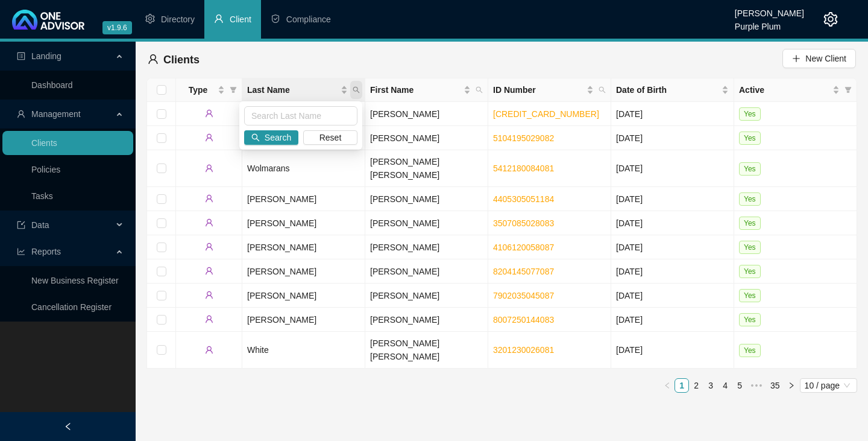 This screenshot has width=868, height=441. Describe the element at coordinates (52, 85) in the screenshot. I see `a: Dashboard` at that location.